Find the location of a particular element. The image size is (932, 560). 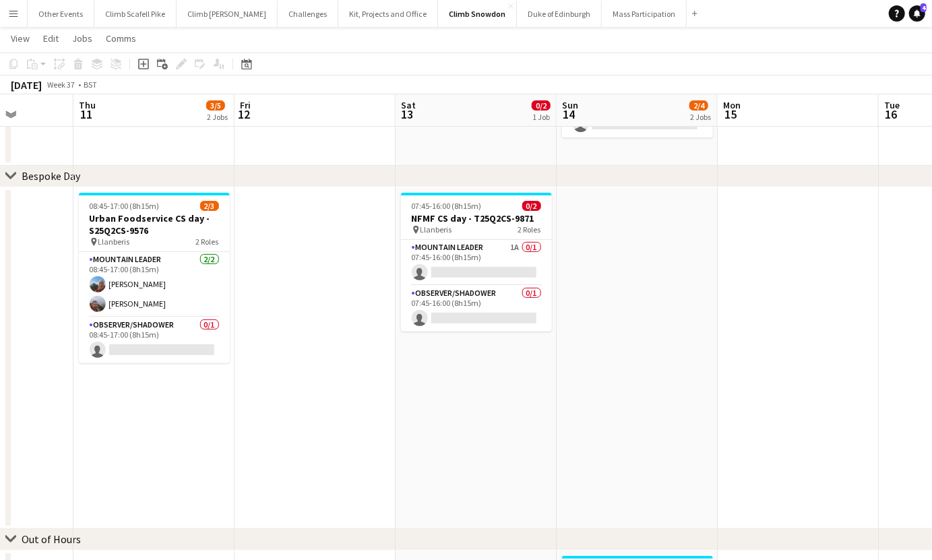

span: 4 is located at coordinates (923, 7).